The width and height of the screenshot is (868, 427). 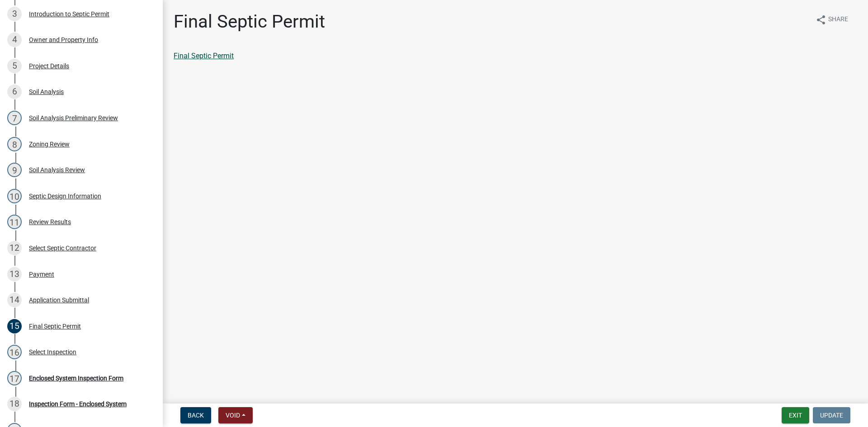 What do you see at coordinates (14, 222) in the screenshot?
I see `div: 11` at bounding box center [14, 222].